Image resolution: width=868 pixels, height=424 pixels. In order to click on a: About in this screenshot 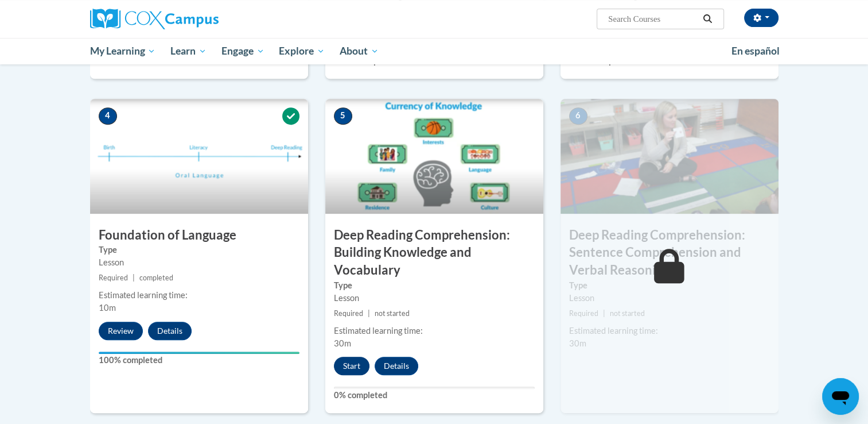, I will do `click(359, 51)`.